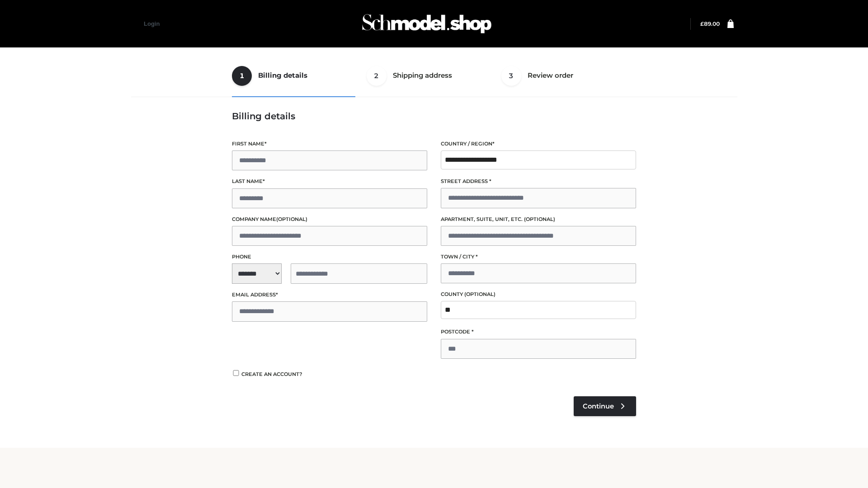 This screenshot has height=488, width=868. Describe the element at coordinates (710, 23) in the screenshot. I see `bdi: 89.00` at that location.